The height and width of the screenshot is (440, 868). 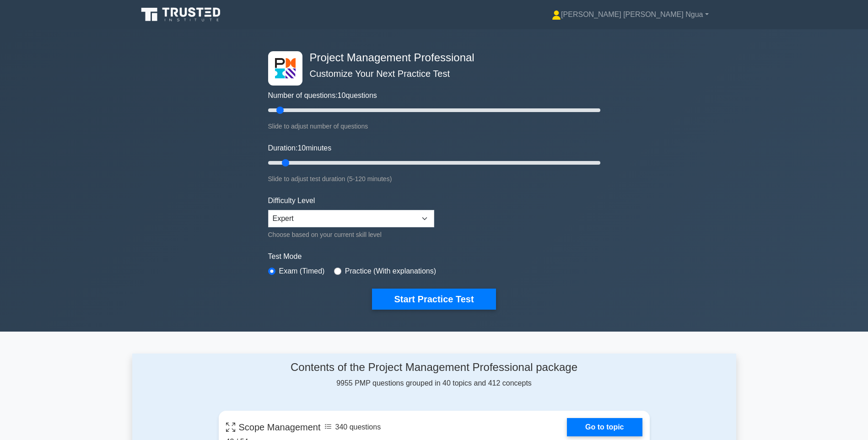 I want to click on label: Number of questions: questions, so click(x=322, y=96).